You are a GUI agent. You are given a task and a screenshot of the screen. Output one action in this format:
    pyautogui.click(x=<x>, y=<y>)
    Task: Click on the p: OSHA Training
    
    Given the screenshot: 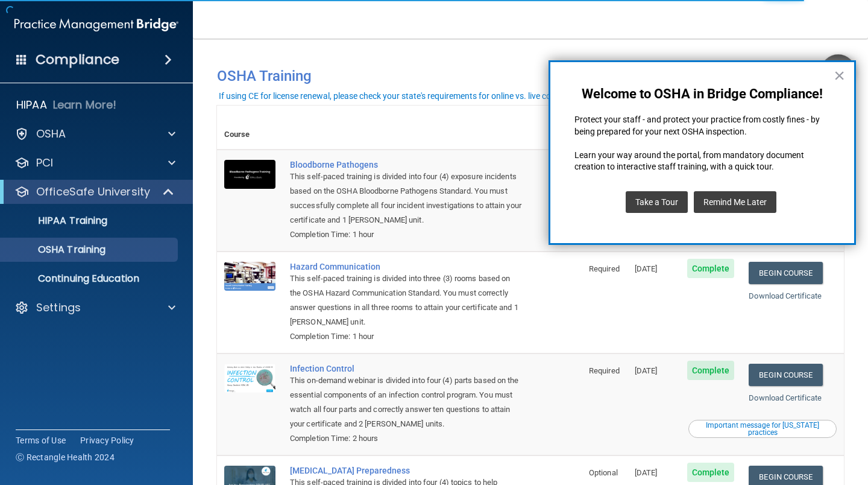 What is the action you would take?
    pyautogui.click(x=57, y=249)
    